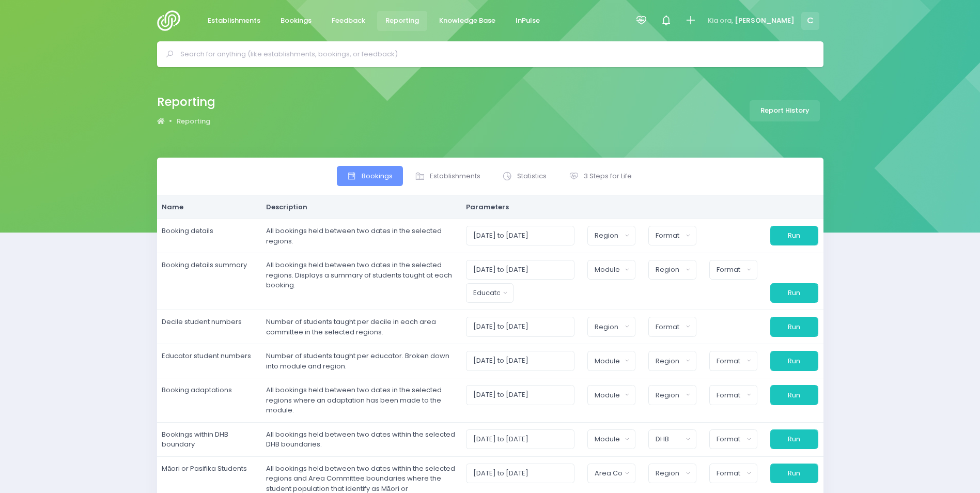  Describe the element at coordinates (532, 176) in the screenshot. I see `span: Statistics` at that location.